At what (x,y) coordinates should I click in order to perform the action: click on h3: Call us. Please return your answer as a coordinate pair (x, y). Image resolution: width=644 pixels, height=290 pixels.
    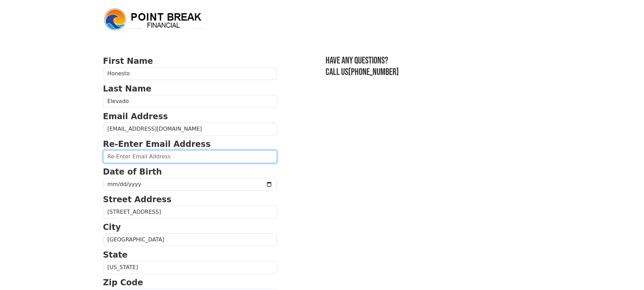
    Looking at the image, I should click on (433, 72).